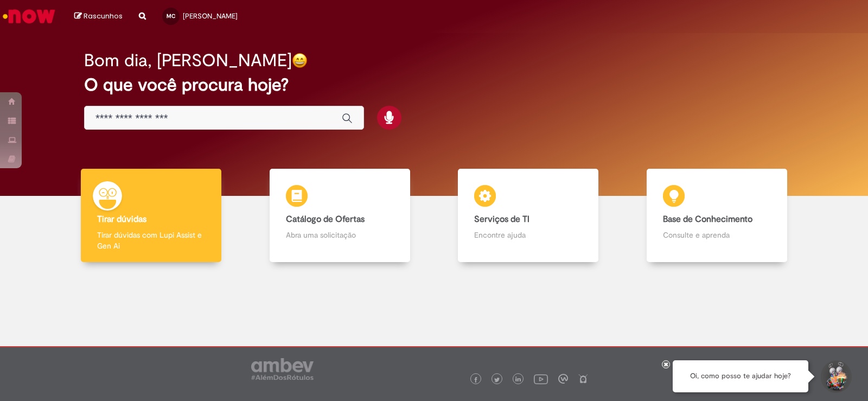  Describe the element at coordinates (540, 379) in the screenshot. I see `img: logo_footer_youtube.png` at that location.